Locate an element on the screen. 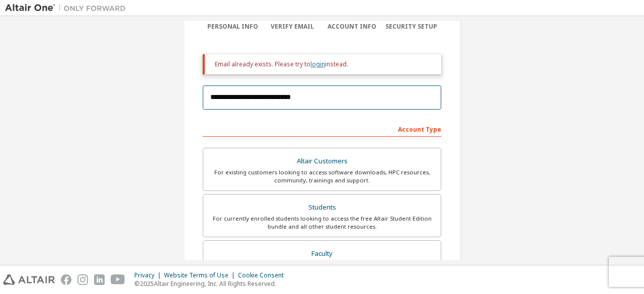  div: Website Terms of Use is located at coordinates (201, 276).